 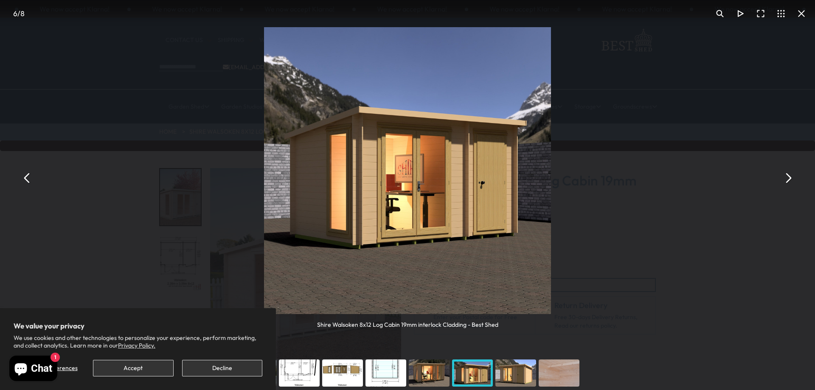 I want to click on p: We use cookies and other technologies to personalize your experience, perform marketing, and coll..., so click(x=138, y=342).